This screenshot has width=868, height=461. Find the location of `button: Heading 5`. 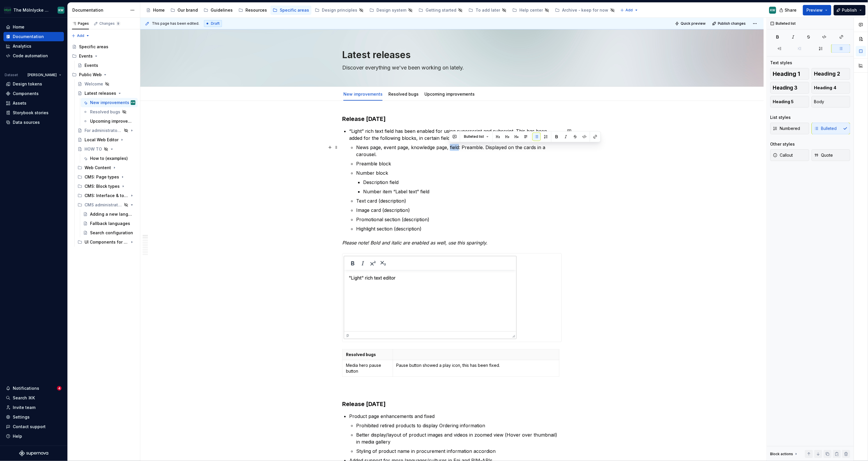

button: Heading 5 is located at coordinates (791, 102).